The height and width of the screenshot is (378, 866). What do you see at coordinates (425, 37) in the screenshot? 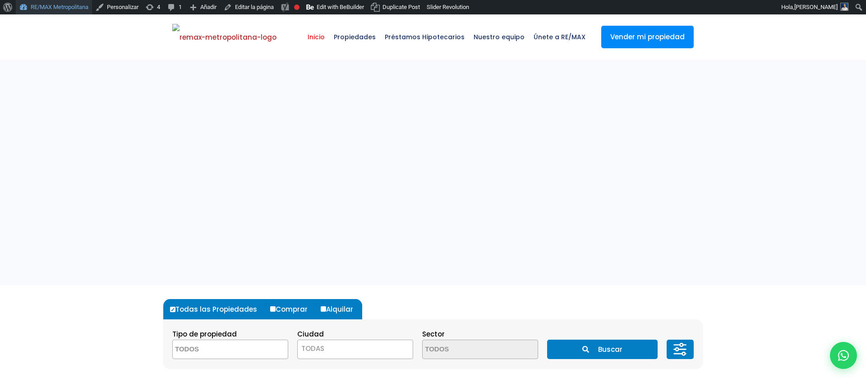
I see `span: Préstamos Hipotecarios` at bounding box center [425, 37].